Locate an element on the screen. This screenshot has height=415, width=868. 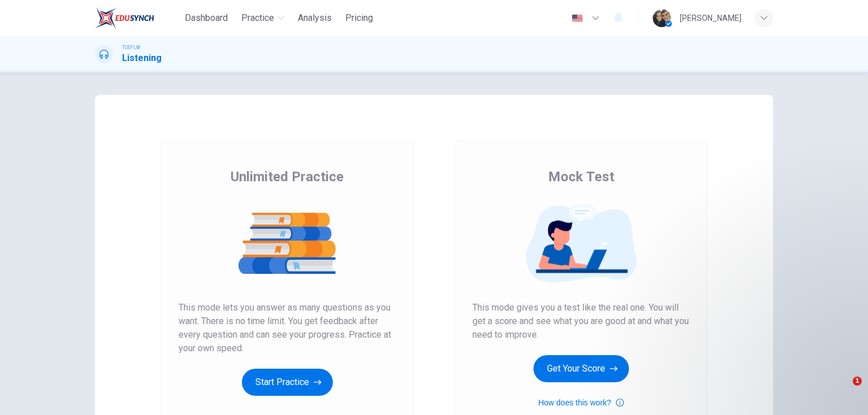
a: Pricing is located at coordinates (359, 18).